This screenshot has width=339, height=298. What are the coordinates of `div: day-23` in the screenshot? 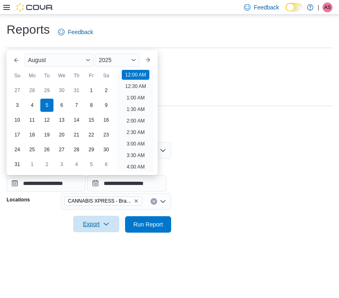 It's located at (106, 135).